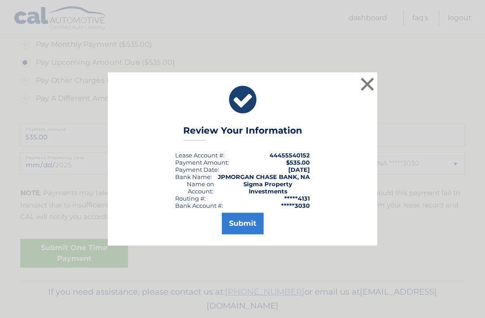 The height and width of the screenshot is (318, 485). Describe the element at coordinates (202, 162) in the screenshot. I see `div: Payment Amount:` at that location.